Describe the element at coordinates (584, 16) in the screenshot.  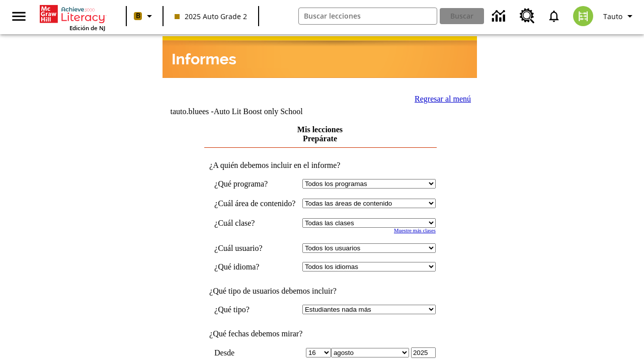
I see `img: avatar image` at that location.